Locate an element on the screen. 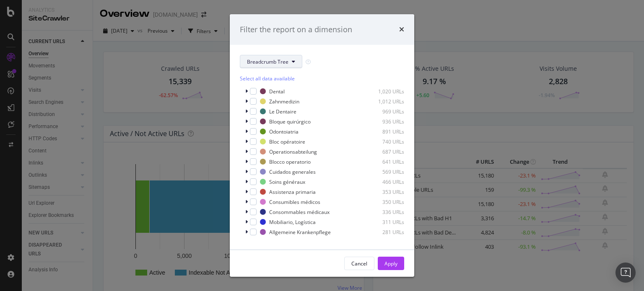 The width and height of the screenshot is (644, 291). div: 281 URLs is located at coordinates (384, 232).